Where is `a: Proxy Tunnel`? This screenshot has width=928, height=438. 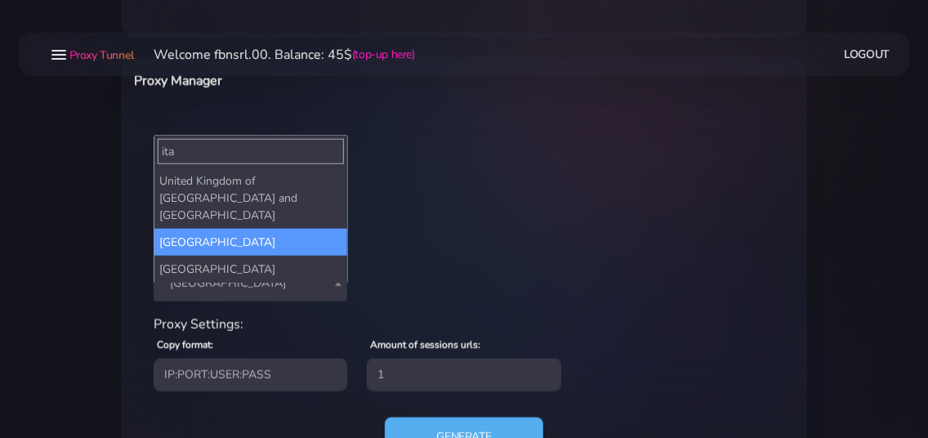 a: Proxy Tunnel is located at coordinates (100, 55).